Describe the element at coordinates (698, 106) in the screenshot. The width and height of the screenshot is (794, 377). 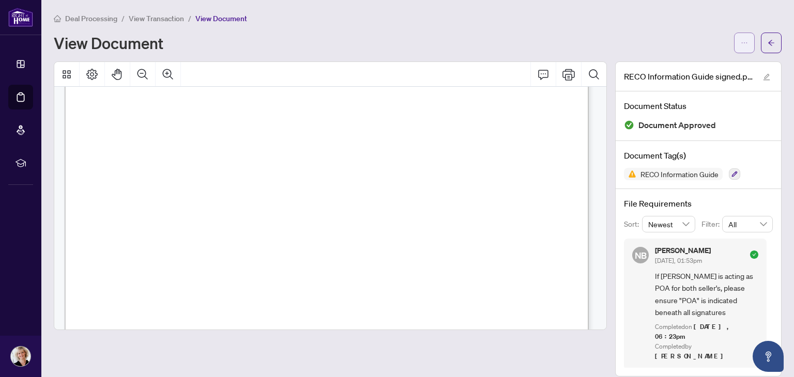
I see `h4: Document Status` at that location.